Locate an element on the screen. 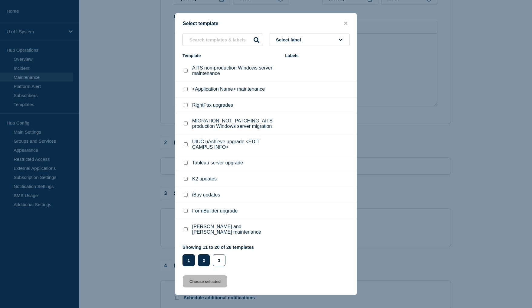  input: K2 updates checkbox is located at coordinates (186, 179).